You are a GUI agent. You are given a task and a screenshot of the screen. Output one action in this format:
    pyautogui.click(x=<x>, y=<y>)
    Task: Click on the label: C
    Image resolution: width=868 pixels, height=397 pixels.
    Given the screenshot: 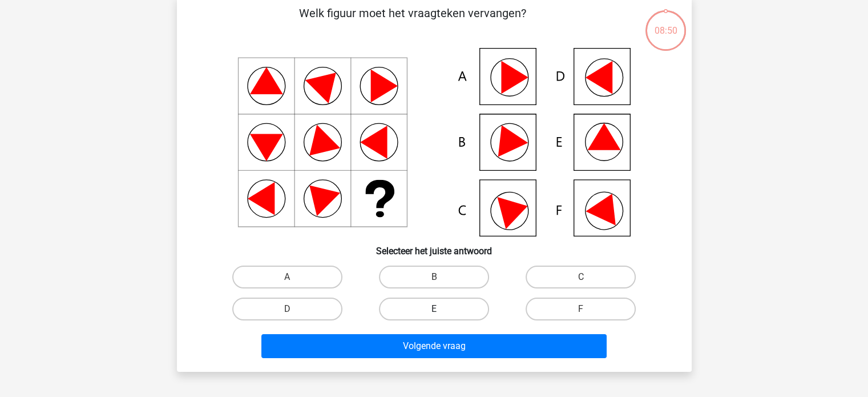 What is the action you would take?
    pyautogui.click(x=580, y=277)
    